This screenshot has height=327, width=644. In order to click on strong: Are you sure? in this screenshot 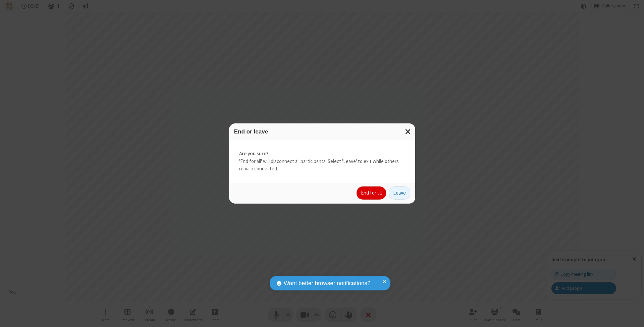, I will do `click(322, 153)`.